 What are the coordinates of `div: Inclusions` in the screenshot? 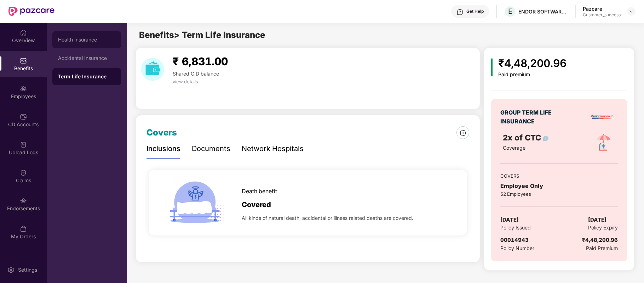 It's located at (163, 148).